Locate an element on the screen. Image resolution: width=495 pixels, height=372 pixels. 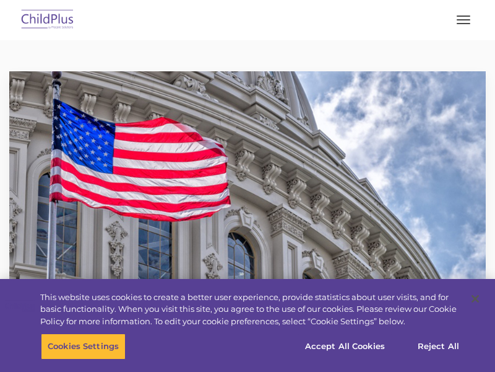
button: Accept All Cookies is located at coordinates (345, 346).